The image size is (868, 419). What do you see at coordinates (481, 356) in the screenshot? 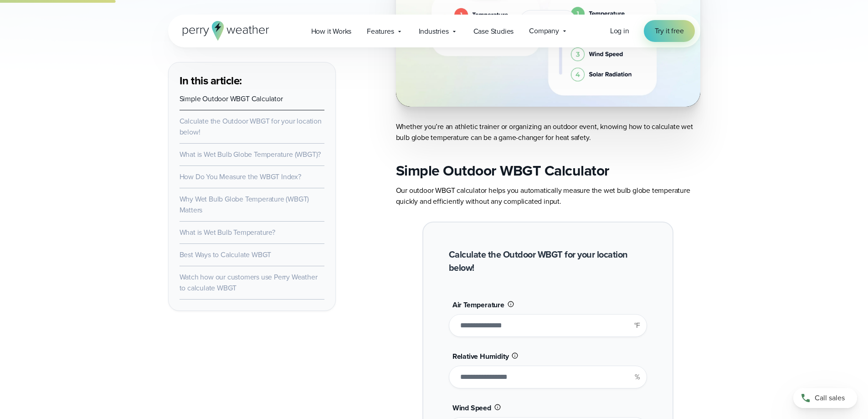
I see `span: Relative Humidity` at bounding box center [481, 356].